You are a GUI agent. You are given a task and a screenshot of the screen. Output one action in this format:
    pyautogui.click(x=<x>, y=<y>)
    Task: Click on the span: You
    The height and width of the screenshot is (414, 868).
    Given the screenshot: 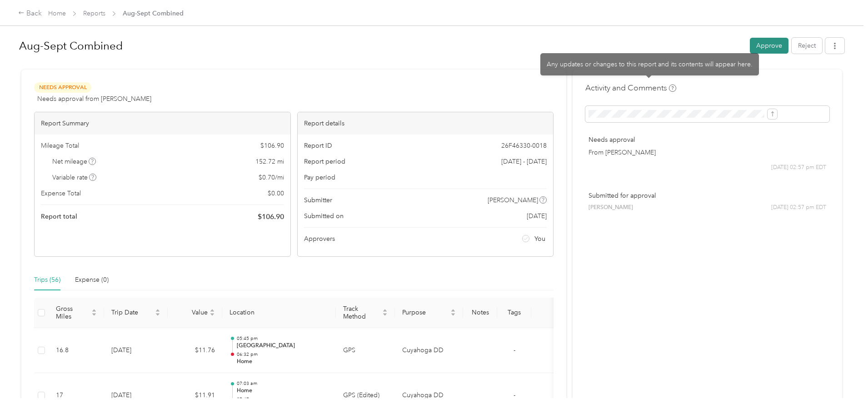 What is the action you would take?
    pyautogui.click(x=540, y=239)
    